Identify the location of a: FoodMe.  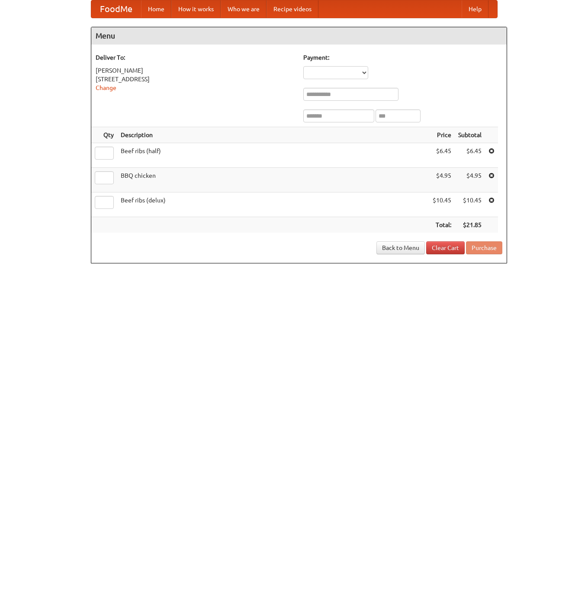
(116, 9).